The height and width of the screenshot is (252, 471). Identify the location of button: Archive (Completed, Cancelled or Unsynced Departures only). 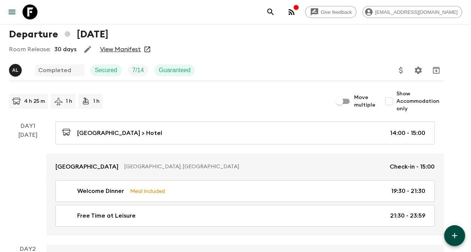
(436, 70).